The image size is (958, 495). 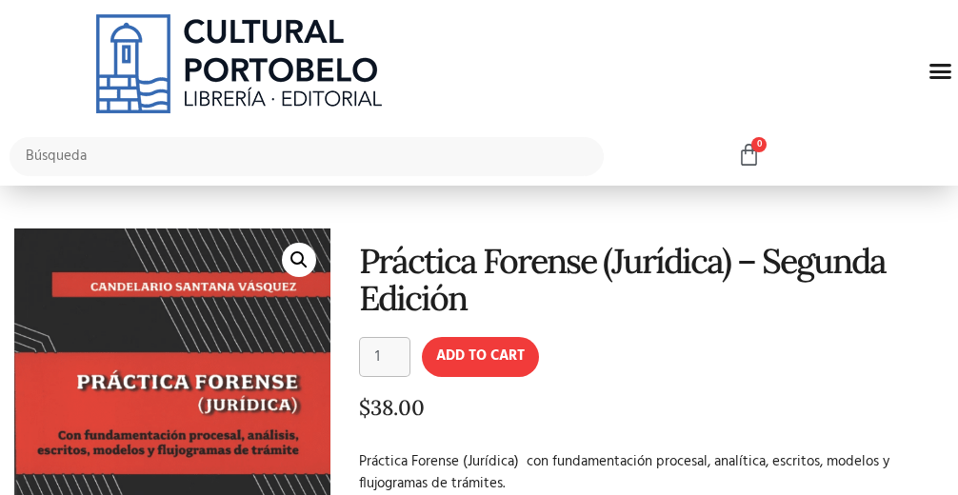 What do you see at coordinates (644, 280) in the screenshot?
I see `h1: Práctica Forense (Jurídica) – Segunda Edición` at bounding box center [644, 280].